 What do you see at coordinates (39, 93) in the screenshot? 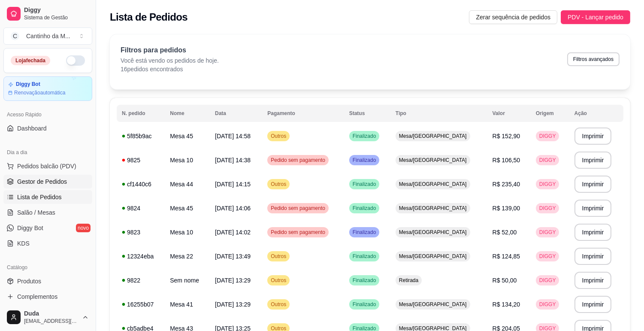
I see `article: Renovação automática` at bounding box center [39, 93].